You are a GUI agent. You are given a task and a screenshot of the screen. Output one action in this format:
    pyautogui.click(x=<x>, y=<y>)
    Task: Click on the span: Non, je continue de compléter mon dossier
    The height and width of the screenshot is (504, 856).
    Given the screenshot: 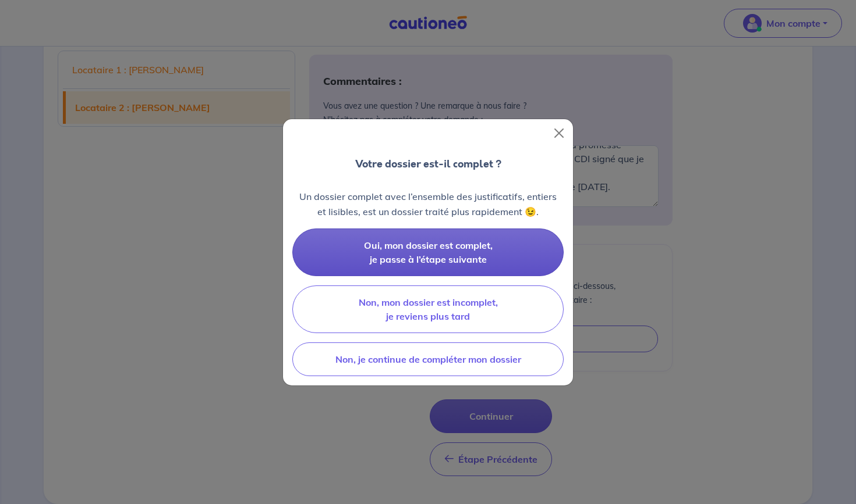 What is the action you would take?
    pyautogui.click(x=428, y=359)
    